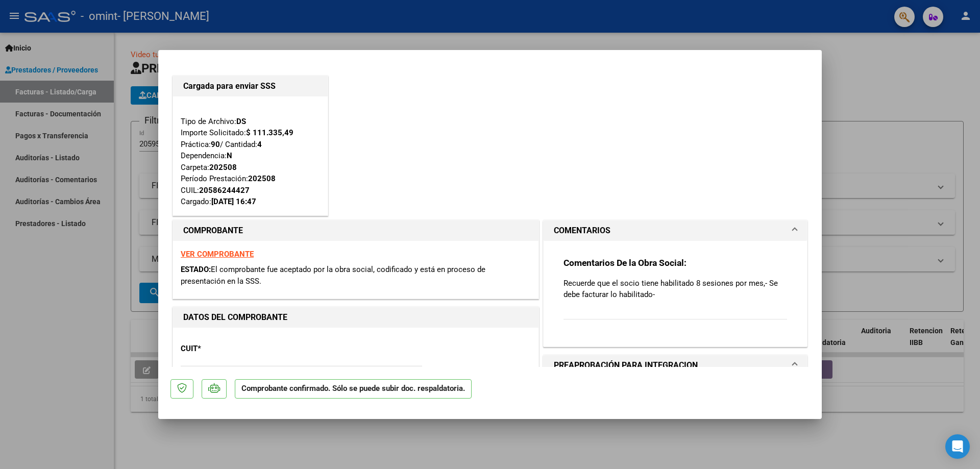 This screenshot has width=980, height=469. I want to click on strong: COMPROBANTE, so click(213, 230).